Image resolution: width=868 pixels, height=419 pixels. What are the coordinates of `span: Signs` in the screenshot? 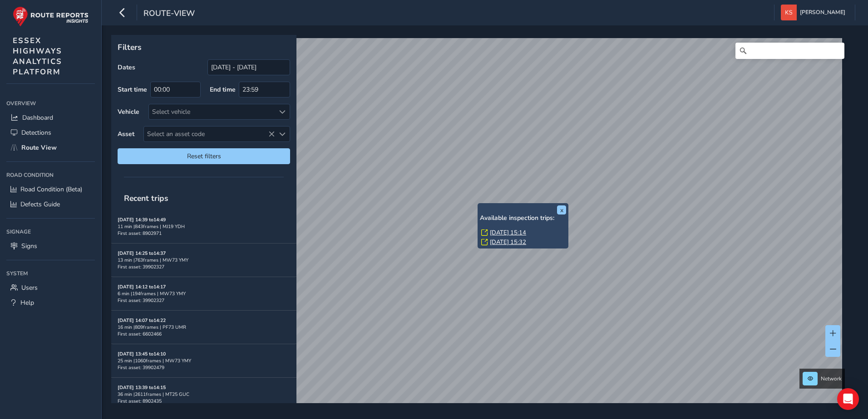 It's located at (29, 245).